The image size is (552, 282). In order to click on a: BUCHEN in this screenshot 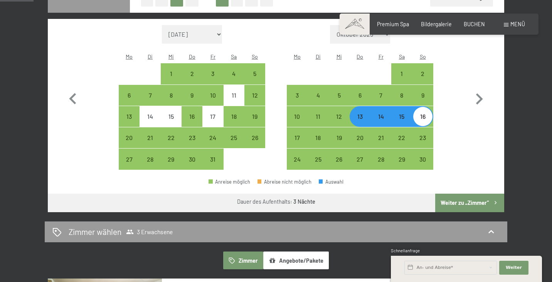, I will do `click(474, 24)`.